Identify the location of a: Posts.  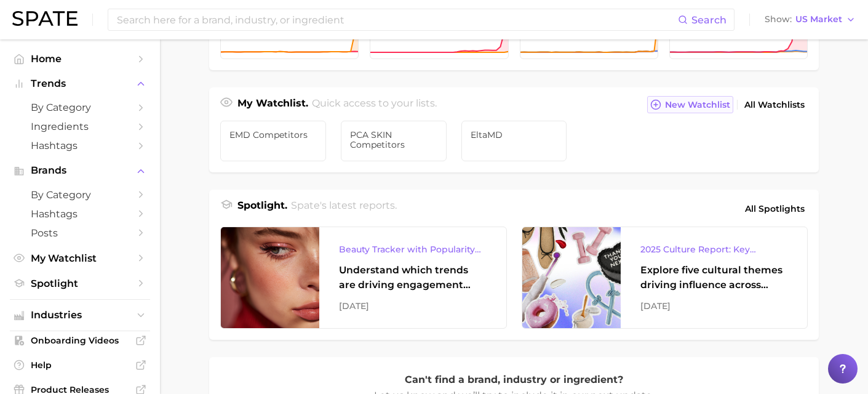
(80, 233).